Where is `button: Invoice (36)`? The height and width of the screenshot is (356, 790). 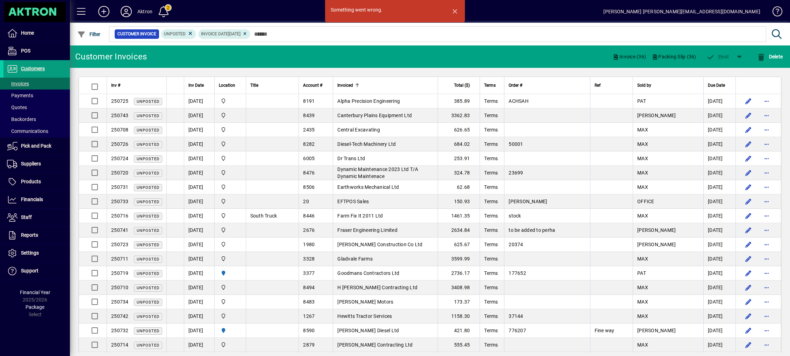
button: Invoice (36) is located at coordinates (629, 57).